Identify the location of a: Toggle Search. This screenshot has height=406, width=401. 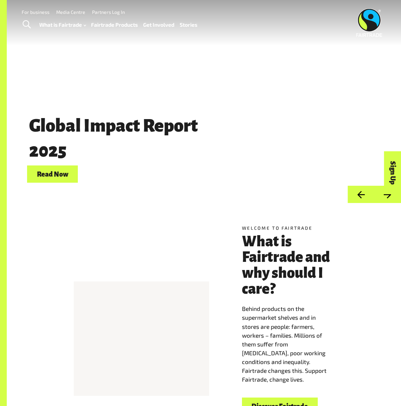
(26, 25).